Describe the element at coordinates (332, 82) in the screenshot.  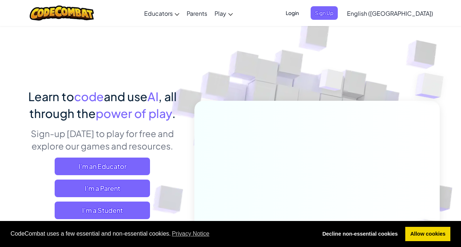
I see `img: Overlap cubes` at that location.